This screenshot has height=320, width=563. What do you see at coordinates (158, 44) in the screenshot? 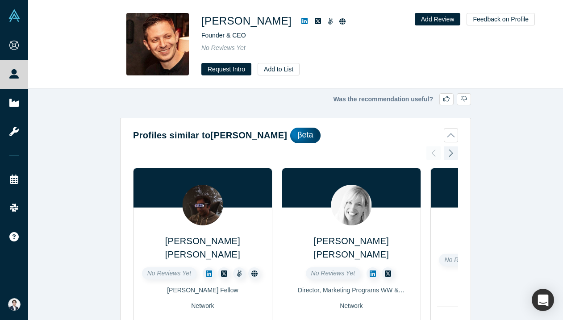
I see `img: Yan-David Erlich's Profile Image` at bounding box center [158, 44].